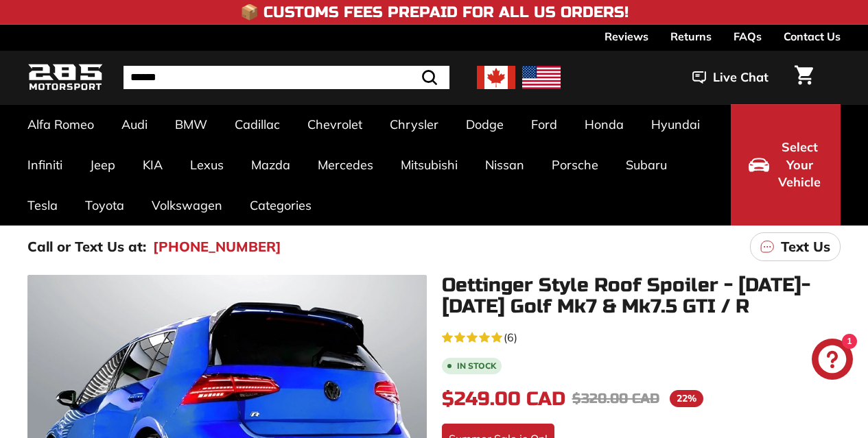  Describe the element at coordinates (270, 164) in the screenshot. I see `a: Mazda` at that location.